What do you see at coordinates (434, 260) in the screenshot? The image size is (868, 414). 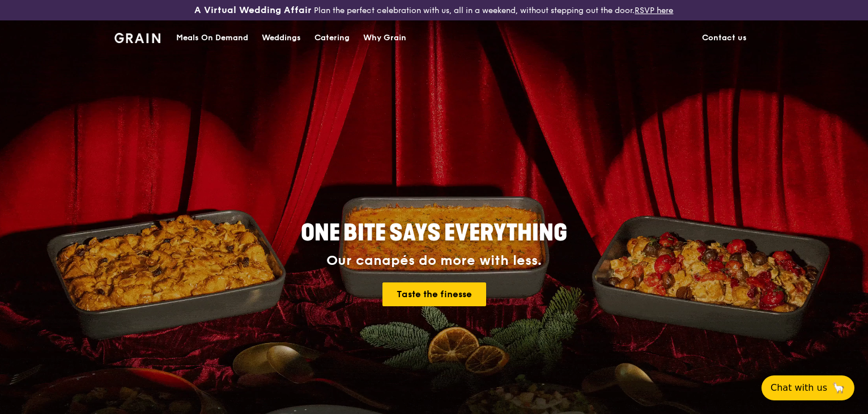 I see `div: Our canapés do more with less.` at bounding box center [434, 260].